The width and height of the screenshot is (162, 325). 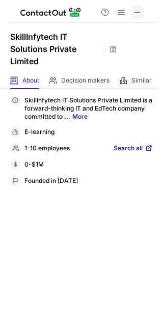 What do you see at coordinates (47, 149) in the screenshot?
I see `p: 1-10 employees` at bounding box center [47, 149].